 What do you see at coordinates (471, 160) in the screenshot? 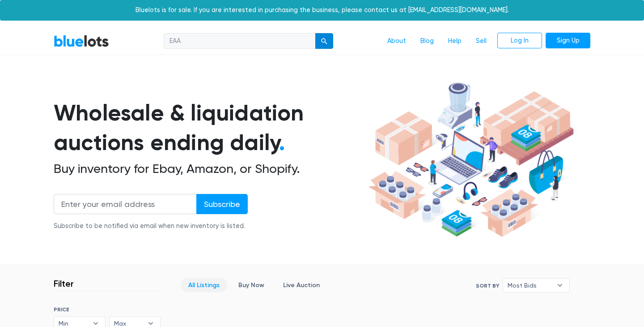
I see `img: hero-ee84e7d0318cb26816c560f6b4441b76977f77a177738b4e94f68c95b2b83dbb.png` at bounding box center [471, 160].